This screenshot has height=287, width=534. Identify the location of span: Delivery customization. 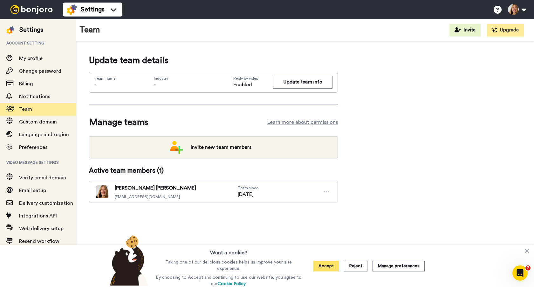
(46, 204).